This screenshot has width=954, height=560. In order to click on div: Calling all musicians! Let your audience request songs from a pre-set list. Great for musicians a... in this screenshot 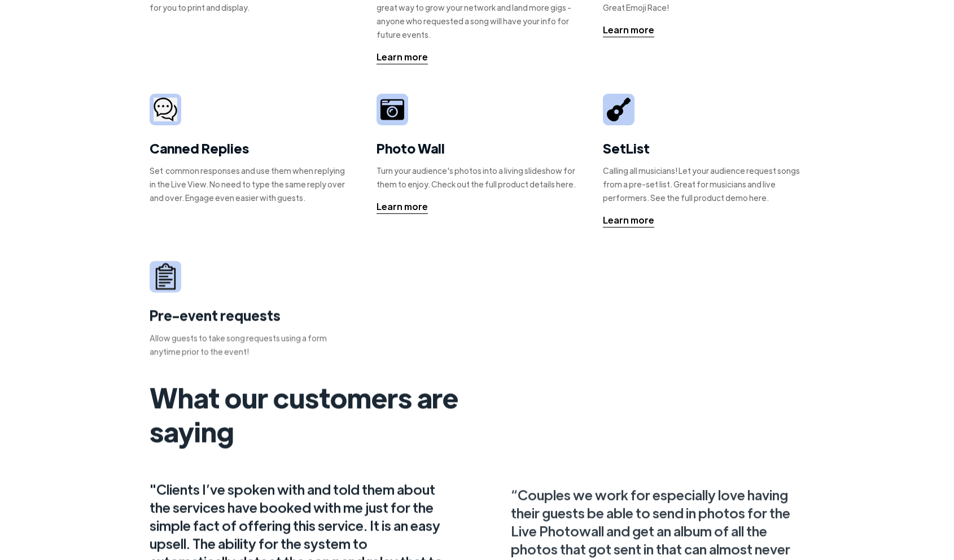, I will do `click(703, 184)`.